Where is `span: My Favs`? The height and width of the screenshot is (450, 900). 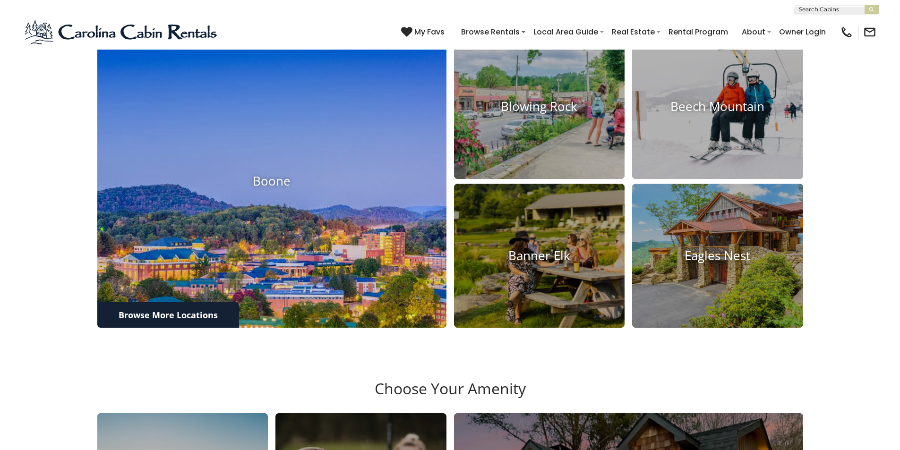 span: My Favs is located at coordinates (430, 32).